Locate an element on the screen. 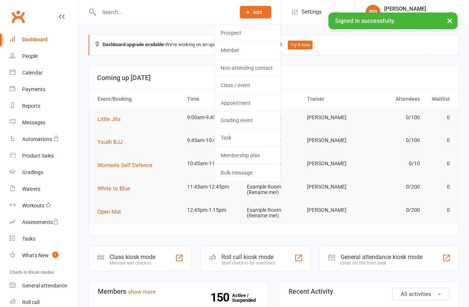 The width and height of the screenshot is (469, 307). button: Women’s Self Defence is located at coordinates (127, 165).